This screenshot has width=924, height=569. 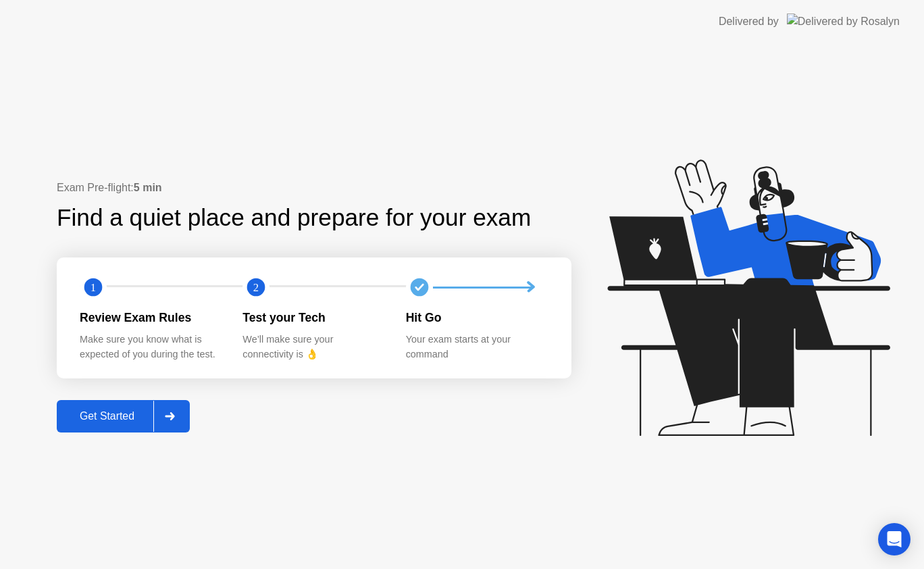 What do you see at coordinates (894, 539) in the screenshot?
I see `div: Open Intercom Messenger` at bounding box center [894, 539].